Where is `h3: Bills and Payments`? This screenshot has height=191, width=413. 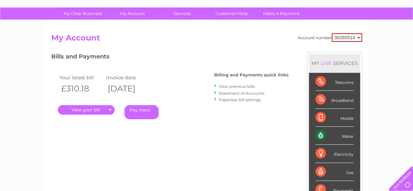
h3: Bills and Payments is located at coordinates (170, 57).